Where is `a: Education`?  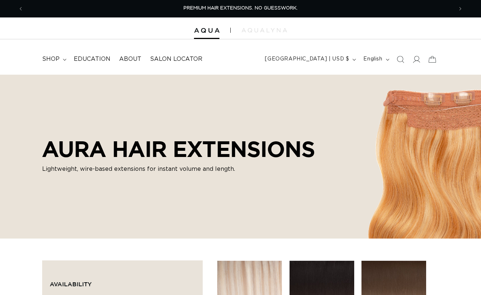 a: Education is located at coordinates (92, 59).